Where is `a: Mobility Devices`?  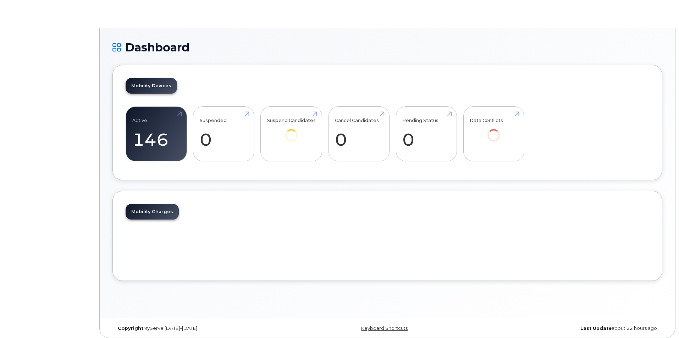 a: Mobility Devices is located at coordinates (151, 86).